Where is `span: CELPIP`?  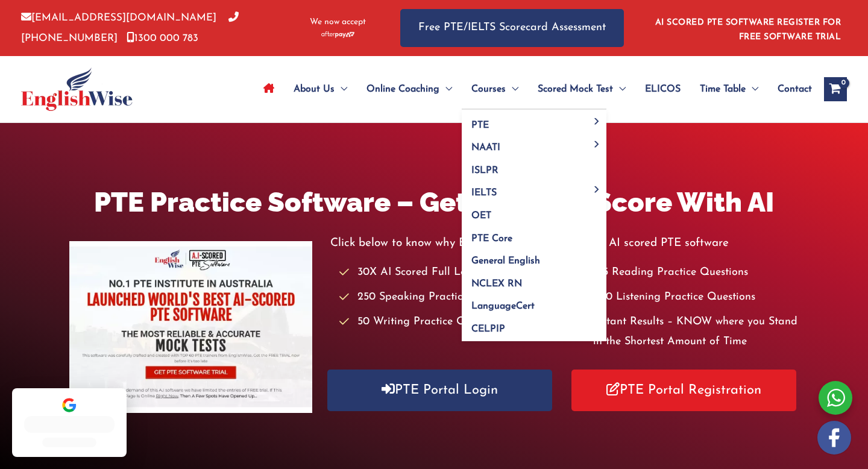 span: CELPIP is located at coordinates (488, 329).